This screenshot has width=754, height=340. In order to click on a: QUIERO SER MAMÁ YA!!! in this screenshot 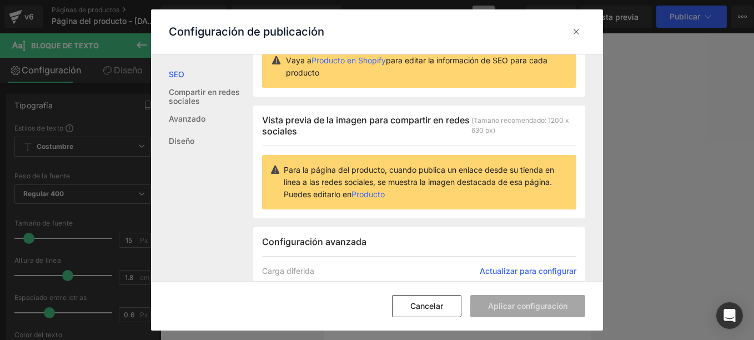, I will do `click(133, 258)`.